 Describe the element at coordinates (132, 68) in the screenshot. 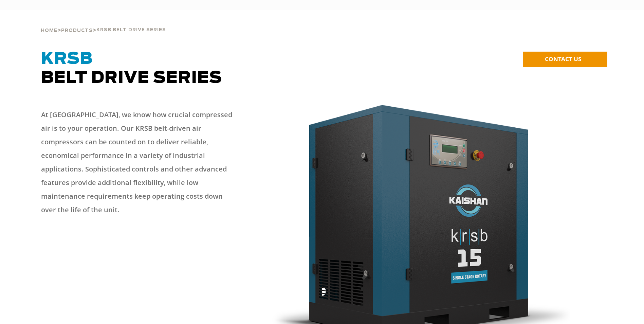

I see `span: Belt Drive Series` at that location.